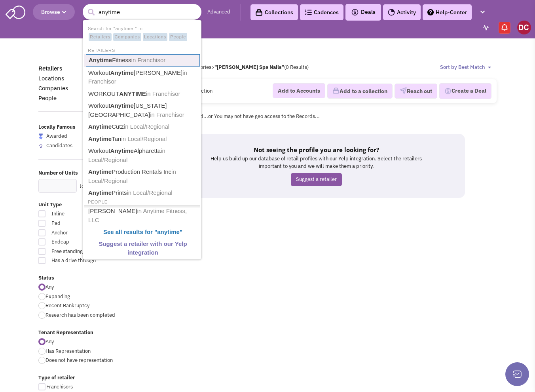 Image resolution: width=535 pixels, height=392 pixels. I want to click on a: See all results for "anytime", so click(143, 232).